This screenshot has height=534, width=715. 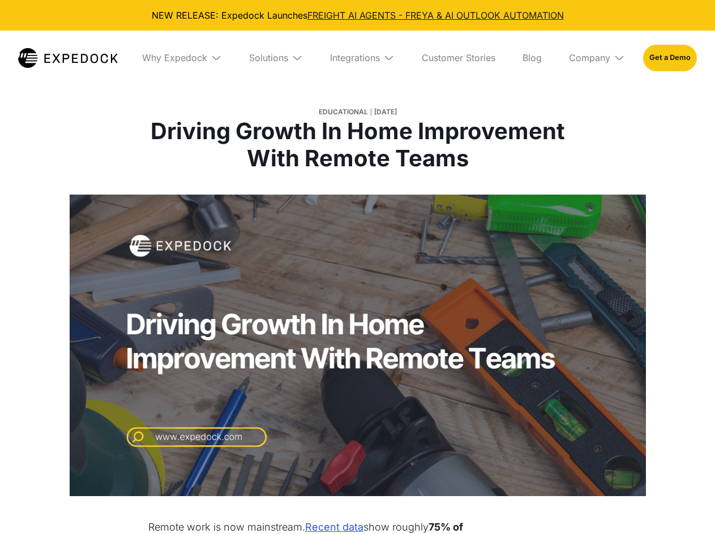 What do you see at coordinates (358, 145) in the screenshot?
I see `h1: Driving Growth In Home Improvement With Remote Teams` at bounding box center [358, 145].